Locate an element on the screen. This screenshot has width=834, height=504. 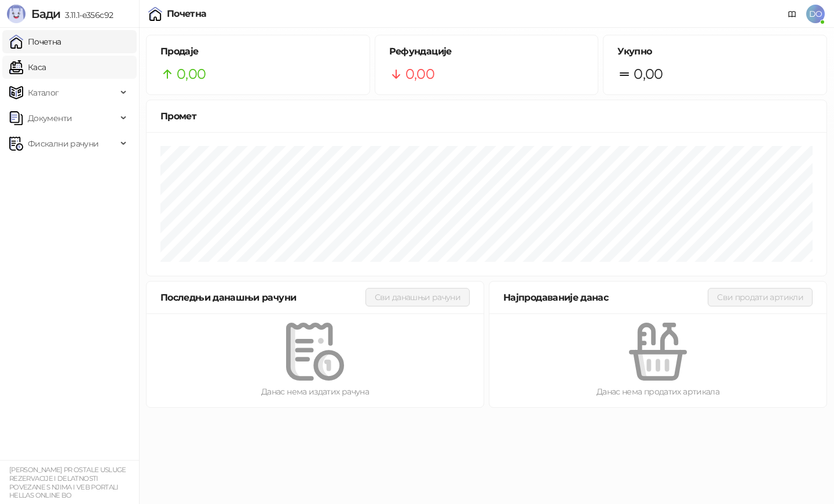
img: Logo is located at coordinates (16, 14).